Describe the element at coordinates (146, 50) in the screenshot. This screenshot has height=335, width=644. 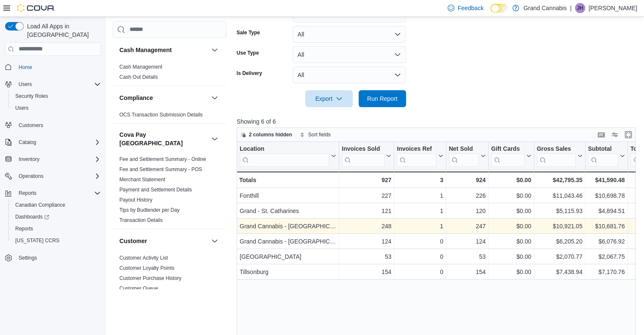
I see `h3: Cash Management` at that location.